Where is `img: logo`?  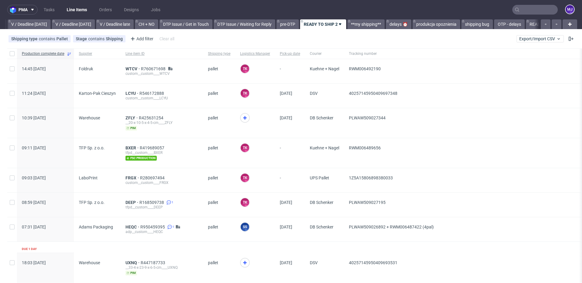 img: logo is located at coordinates (14, 10).